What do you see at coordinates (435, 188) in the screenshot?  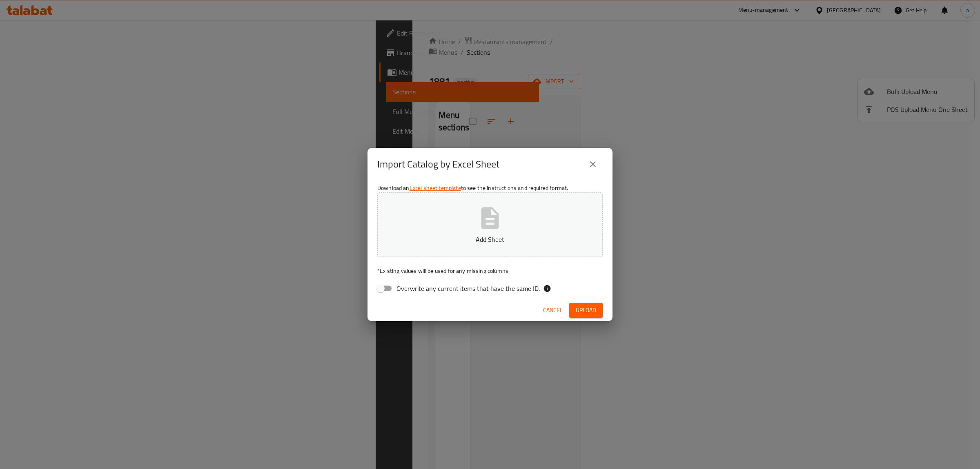 I see `a: Excel sheet template` at bounding box center [435, 188].